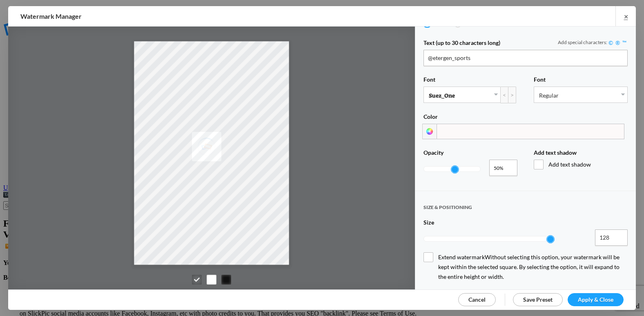 The image size is (644, 316). What do you see at coordinates (429, 224) in the screenshot?
I see `span: Size` at bounding box center [429, 224].